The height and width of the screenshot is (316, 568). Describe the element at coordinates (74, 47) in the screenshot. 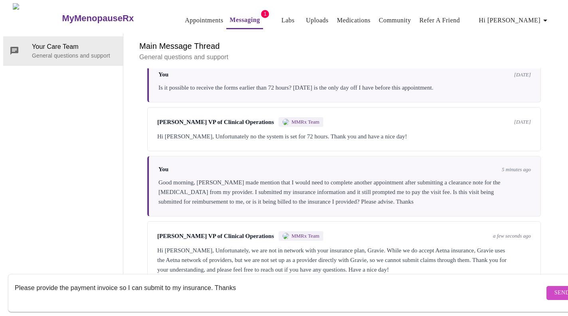

I see `span: Your Care Team` at that location.